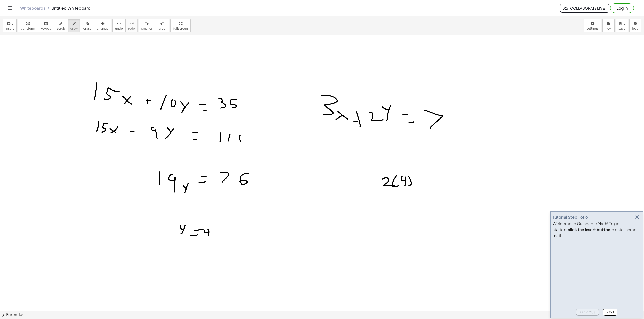 This screenshot has height=319, width=644. Describe the element at coordinates (608, 29) in the screenshot. I see `span: new` at that location.